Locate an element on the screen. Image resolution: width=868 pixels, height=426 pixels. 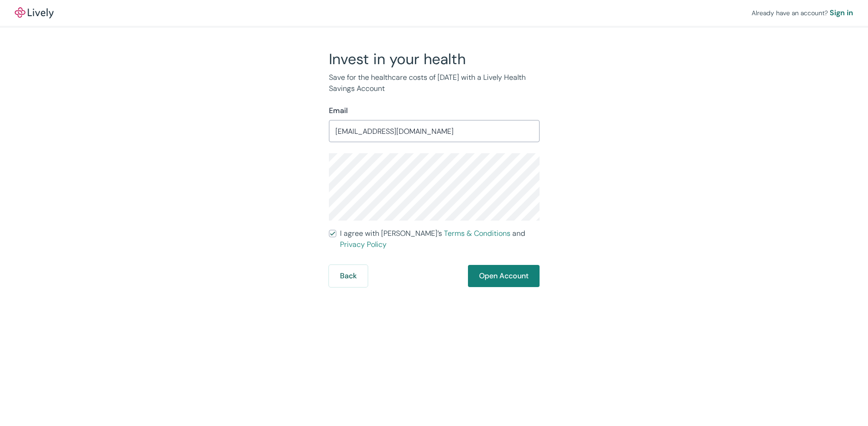
a: Sign in is located at coordinates (842, 13).